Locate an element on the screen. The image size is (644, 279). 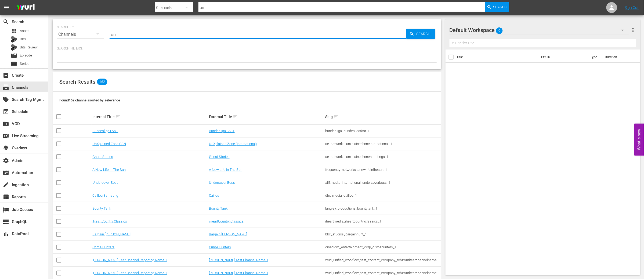
th: Duration is located at coordinates (618, 57).